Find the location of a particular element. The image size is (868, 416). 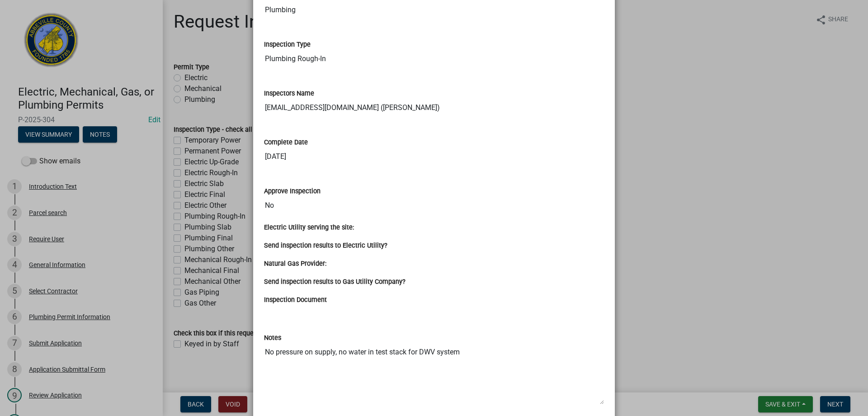

textarea: No pressure on supply, no water in test stack for DWV system is located at coordinates (434, 374).